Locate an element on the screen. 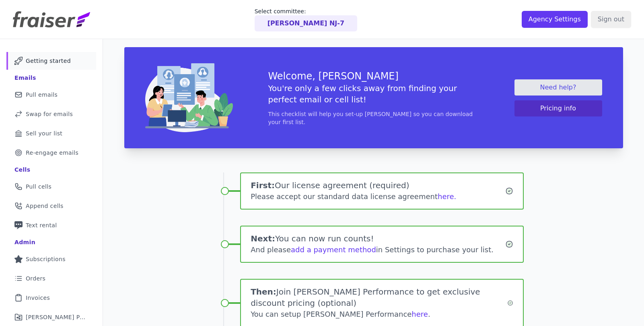 Image resolution: width=644 pixels, height=326 pixels. span: Orders is located at coordinates (35, 278).